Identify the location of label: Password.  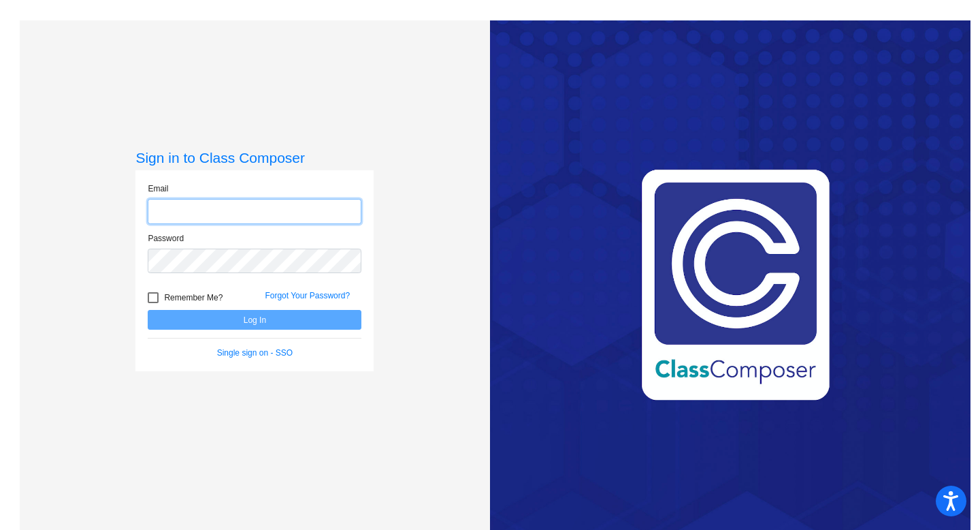
(165, 239).